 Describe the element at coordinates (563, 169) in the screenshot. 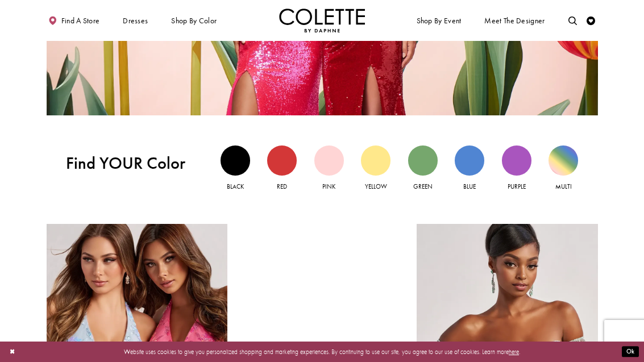

I see `a: Multi view Multi` at that location.